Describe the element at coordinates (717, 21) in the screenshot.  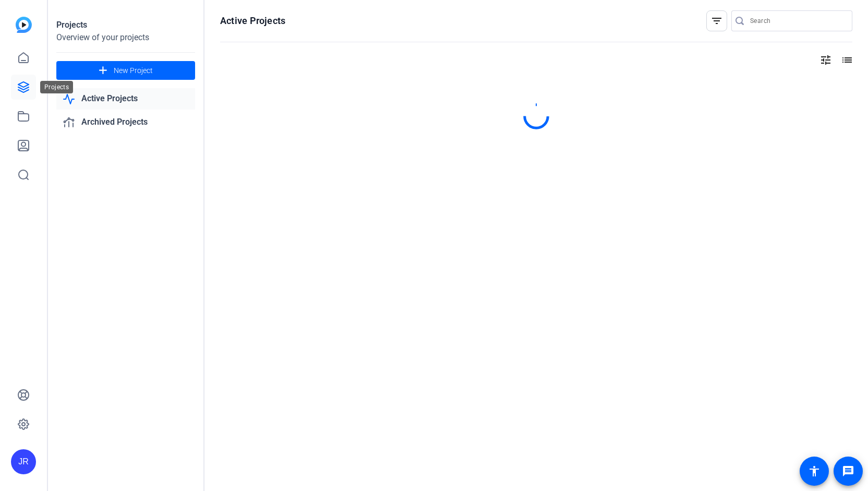
I see `mat-icon: filter_list` at that location.